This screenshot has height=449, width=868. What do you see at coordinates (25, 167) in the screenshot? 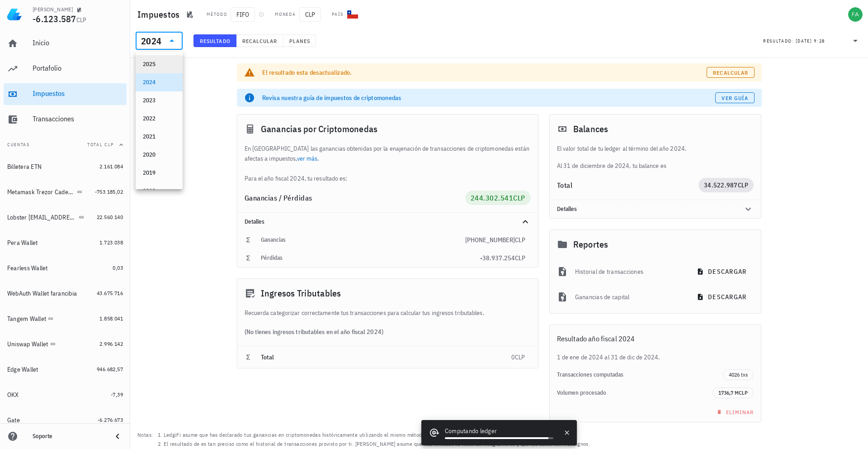
I see `div: Billetera ETN` at bounding box center [25, 167].